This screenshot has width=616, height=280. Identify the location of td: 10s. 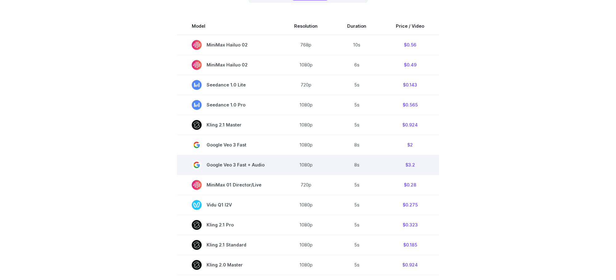
(357, 45).